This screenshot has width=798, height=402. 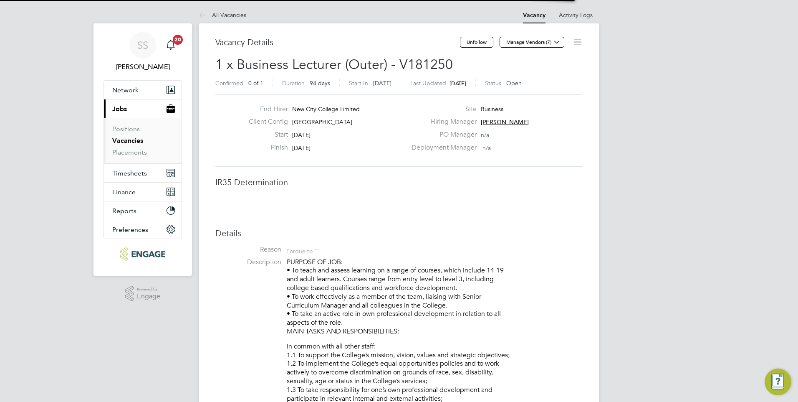 What do you see at coordinates (124, 210) in the screenshot?
I see `span: Reports` at bounding box center [124, 210].